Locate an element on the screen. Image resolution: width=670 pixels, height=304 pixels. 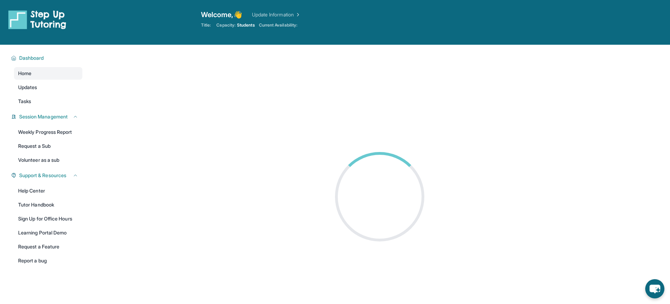
a: Weekly Progress Report is located at coordinates (48, 132).